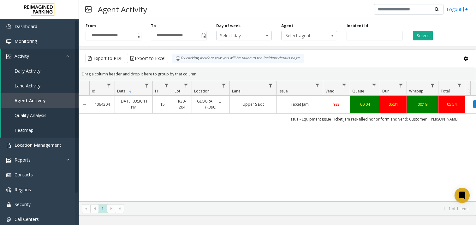 The width and height of the screenshot is (476, 225). What do you see at coordinates (166, 85) in the screenshot?
I see `a: H Filter Menu` at bounding box center [166, 85].